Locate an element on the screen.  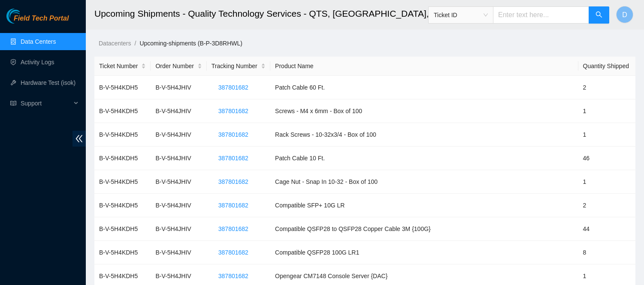
td: 8 is located at coordinates (607, 252).